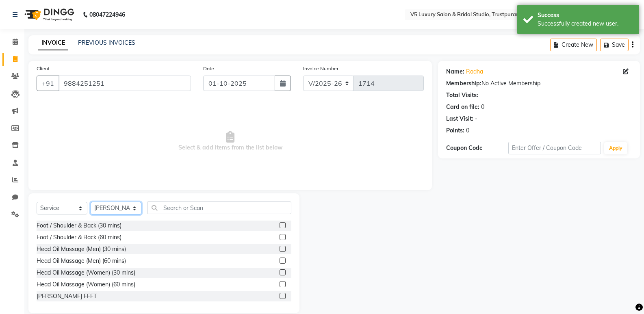 The image size is (644, 314). What do you see at coordinates (125, 83) in the screenshot?
I see `input: Search by Name/Mobile/Email/Code` at bounding box center [125, 83].